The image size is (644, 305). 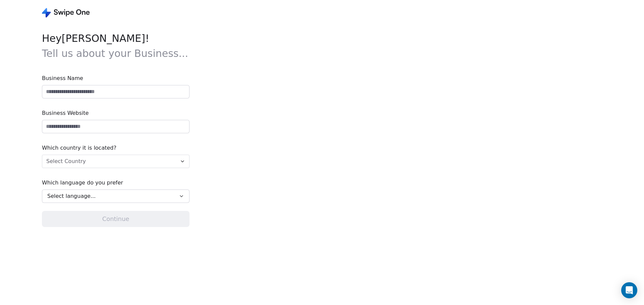 What do you see at coordinates (115, 53) in the screenshot?
I see `span: Tell us about your Business...` at bounding box center [115, 53].